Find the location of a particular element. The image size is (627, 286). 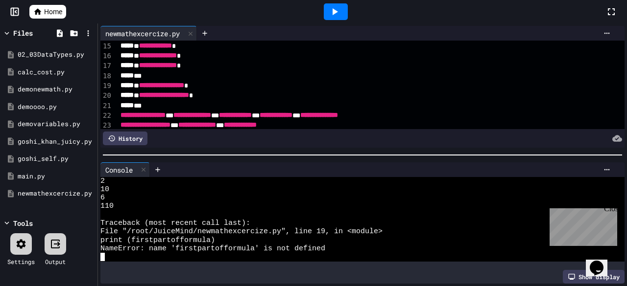

div: 23 is located at coordinates (106, 126).